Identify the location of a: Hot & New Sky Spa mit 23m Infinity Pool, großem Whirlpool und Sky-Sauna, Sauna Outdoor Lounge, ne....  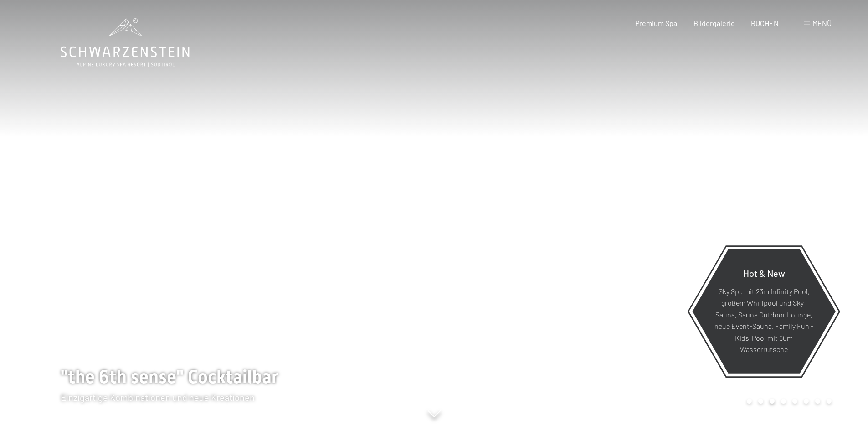
(764, 311).